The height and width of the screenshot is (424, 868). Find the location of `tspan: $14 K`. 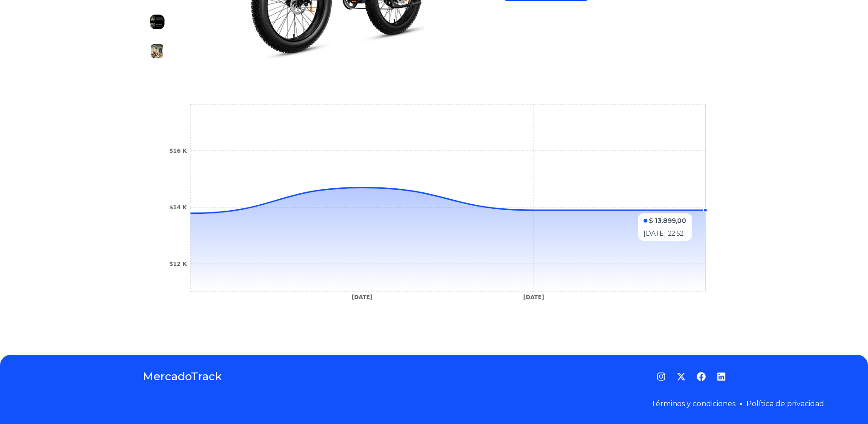

tspan: $14 K is located at coordinates (178, 208).